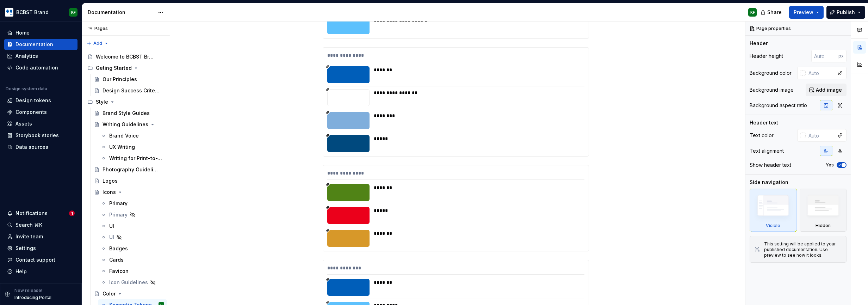 The width and height of the screenshot is (868, 305). I want to click on div: This setting will be applied to your published documentation. Use preview to see how it looks., so click(803, 250).